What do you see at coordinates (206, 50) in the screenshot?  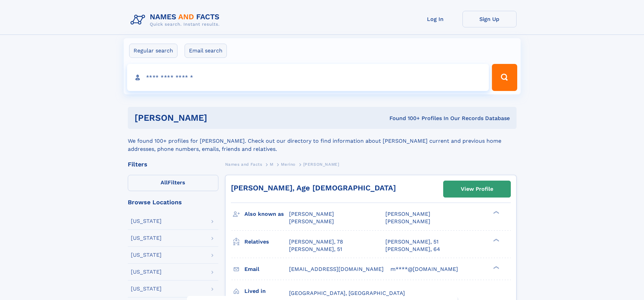 I see `label: Email search` at bounding box center [206, 50].